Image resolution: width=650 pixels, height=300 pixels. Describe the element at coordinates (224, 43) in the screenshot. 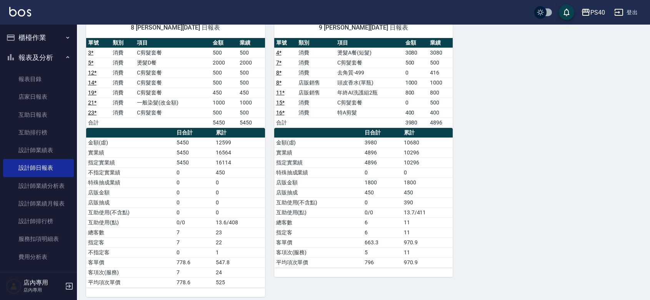

I see `th: 金額` at that location.